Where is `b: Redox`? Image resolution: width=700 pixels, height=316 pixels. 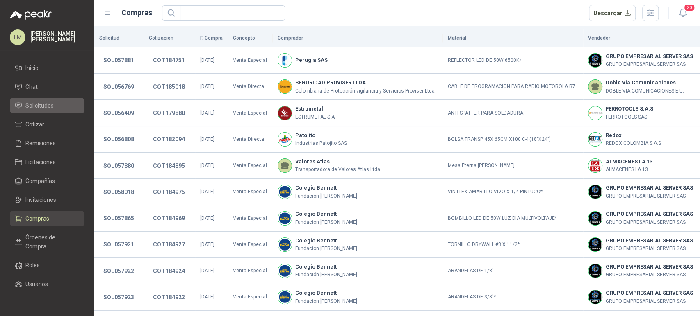
b: Redox is located at coordinates (633, 136).